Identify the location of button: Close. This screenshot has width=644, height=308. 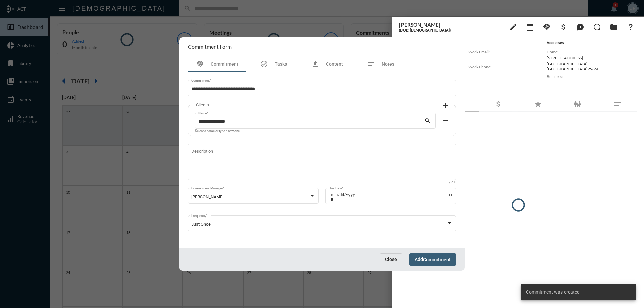
(391, 259).